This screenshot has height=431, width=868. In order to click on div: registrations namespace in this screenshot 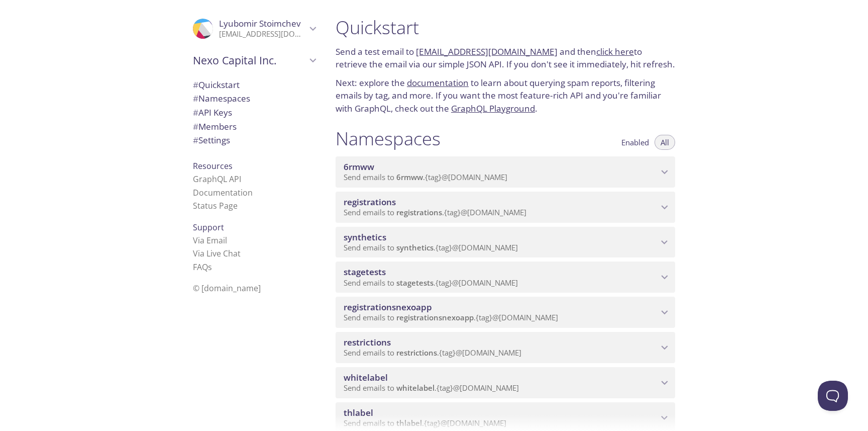, I will do `click(505, 207)`.